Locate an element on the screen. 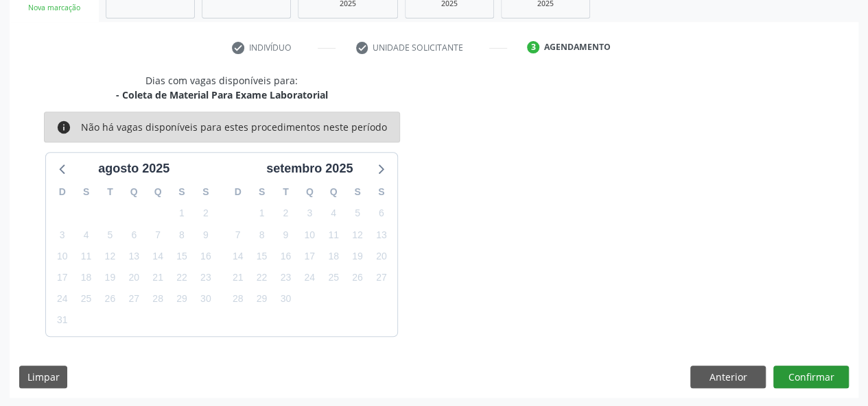 The width and height of the screenshot is (868, 406). span: domingo, 10 de agosto de 2025 is located at coordinates (63, 257).